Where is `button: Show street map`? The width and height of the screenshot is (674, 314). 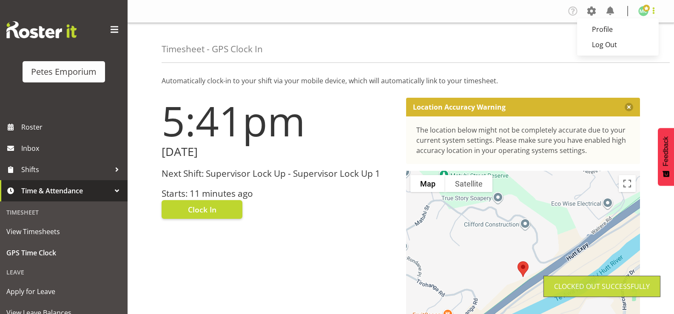 button: Show street map is located at coordinates (428, 184).